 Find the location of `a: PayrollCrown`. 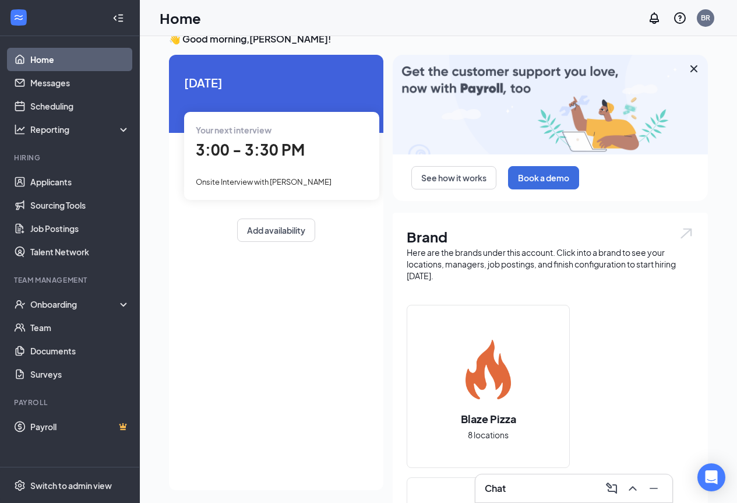

a: PayrollCrown is located at coordinates (80, 426).